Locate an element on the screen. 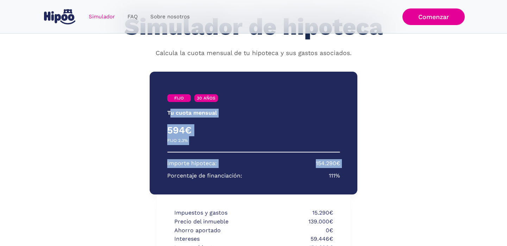 The width and height of the screenshot is (507, 246). a: FIJO is located at coordinates (179, 98).